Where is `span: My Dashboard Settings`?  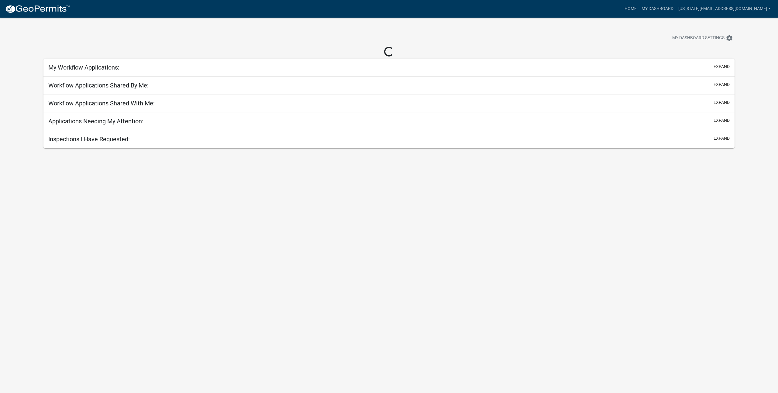
span: My Dashboard Settings is located at coordinates (698, 38).